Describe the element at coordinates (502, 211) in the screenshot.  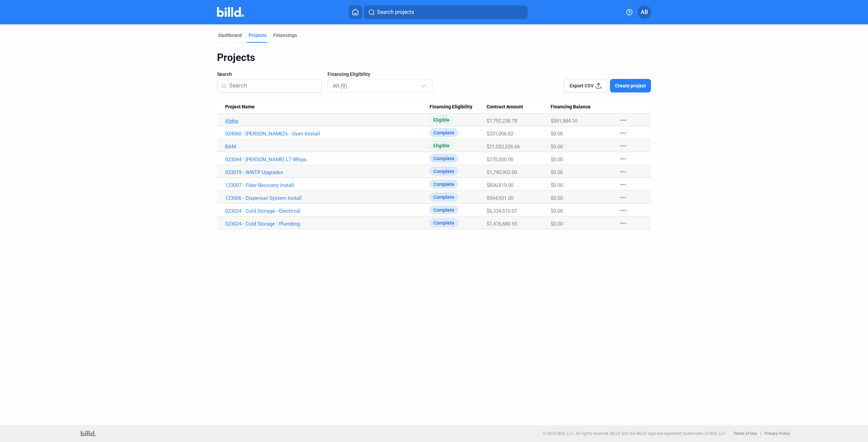
I see `span: $6,334,510.07` at that location.